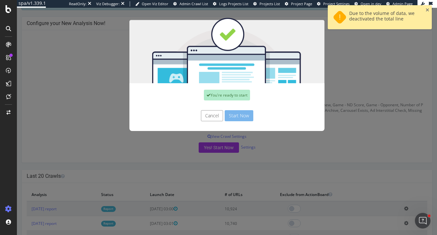  What do you see at coordinates (371, 4) in the screenshot?
I see `span: Open in dev` at bounding box center [371, 4].